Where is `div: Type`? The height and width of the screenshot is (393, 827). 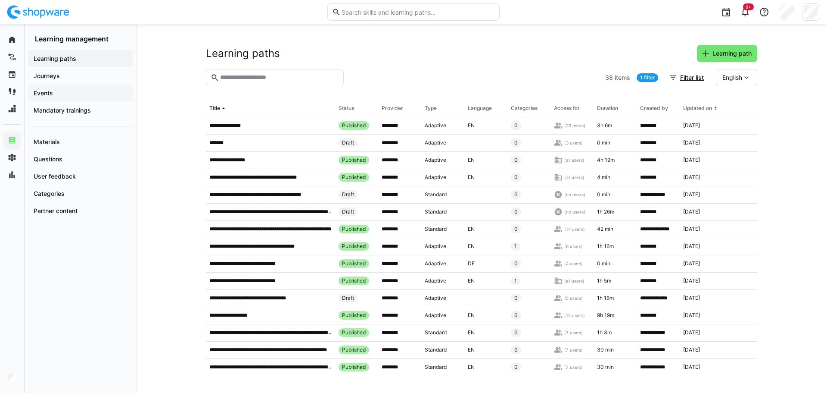
div: Type is located at coordinates (431, 108).